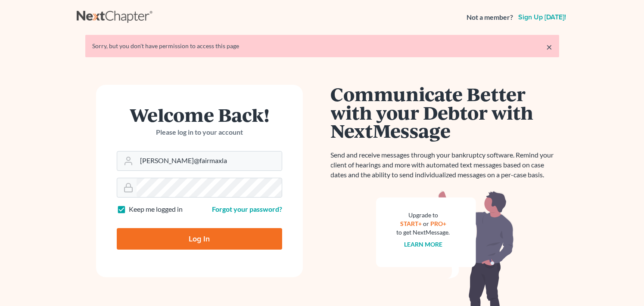 The width and height of the screenshot is (644, 306). What do you see at coordinates (490, 17) in the screenshot?
I see `strong: Not a member?` at bounding box center [490, 17].